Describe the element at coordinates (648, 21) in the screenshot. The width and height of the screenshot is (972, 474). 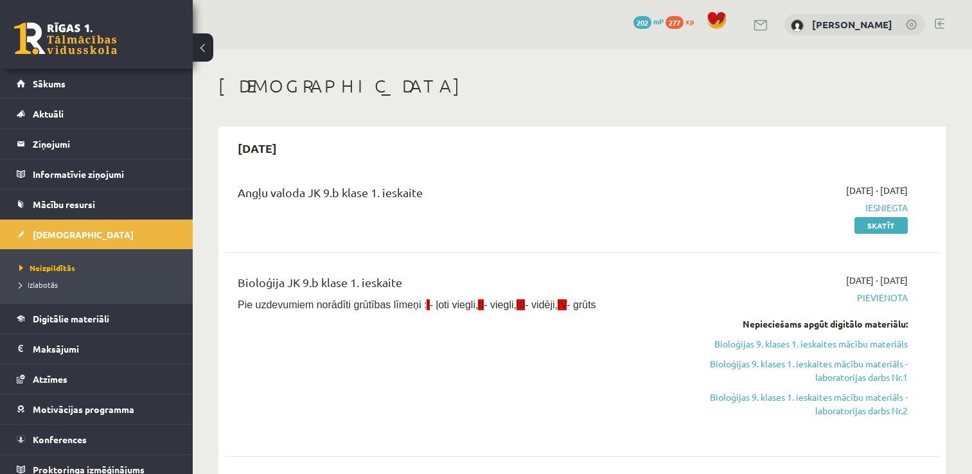
I see `a: 202 mP` at that location.